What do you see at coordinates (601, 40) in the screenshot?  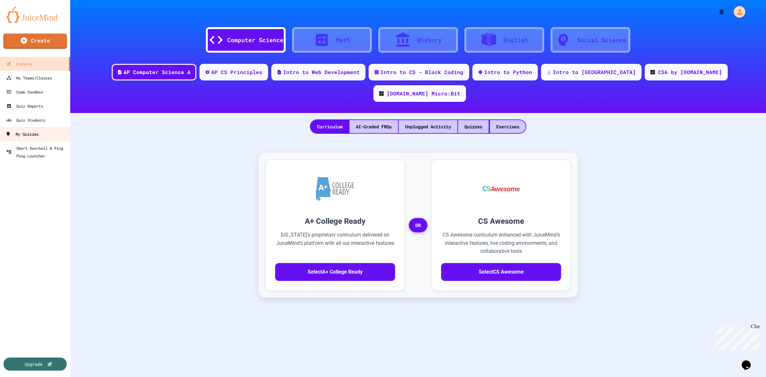 I see `div: Social Science` at bounding box center [601, 40].